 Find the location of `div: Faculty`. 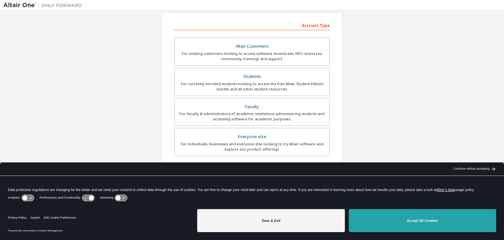

div: Faculty is located at coordinates (252, 107).